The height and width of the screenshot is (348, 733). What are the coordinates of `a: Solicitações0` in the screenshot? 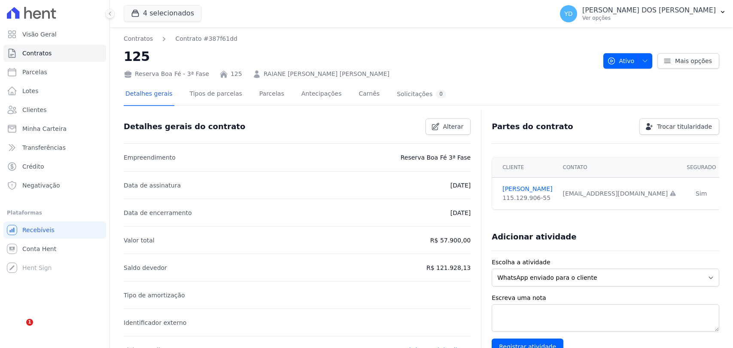 It's located at (421, 95).